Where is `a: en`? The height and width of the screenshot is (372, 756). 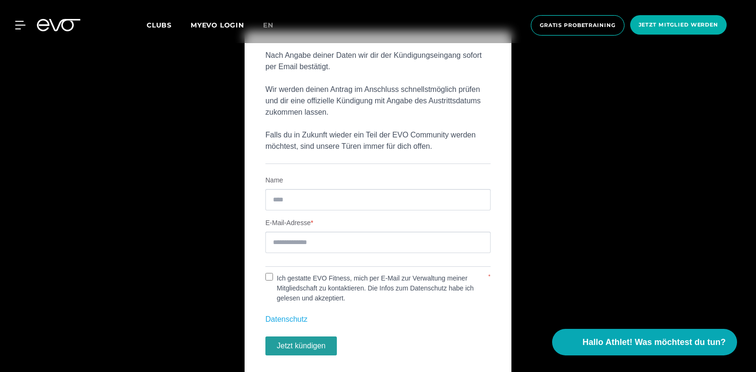 a: en is located at coordinates (274, 25).